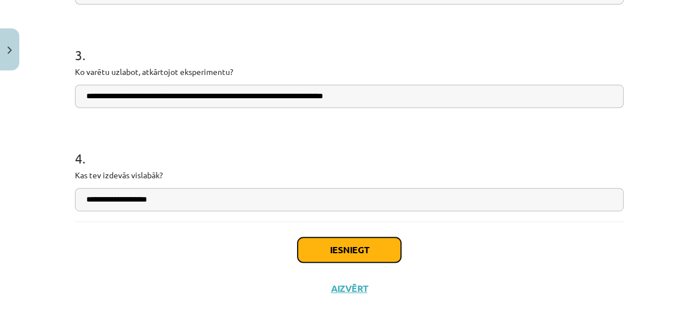 The height and width of the screenshot is (335, 698). I want to click on h1: 3 ., so click(349, 45).